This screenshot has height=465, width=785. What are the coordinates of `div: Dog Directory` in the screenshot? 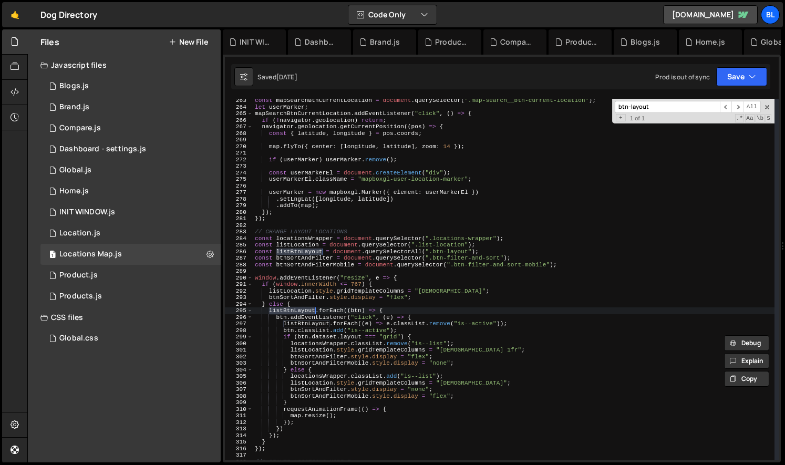 It's located at (69, 15).